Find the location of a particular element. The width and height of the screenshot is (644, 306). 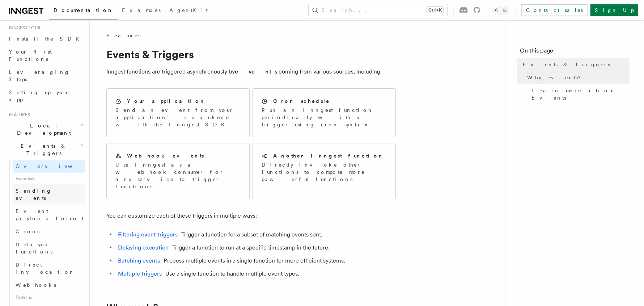

strong: events is located at coordinates (257, 72).